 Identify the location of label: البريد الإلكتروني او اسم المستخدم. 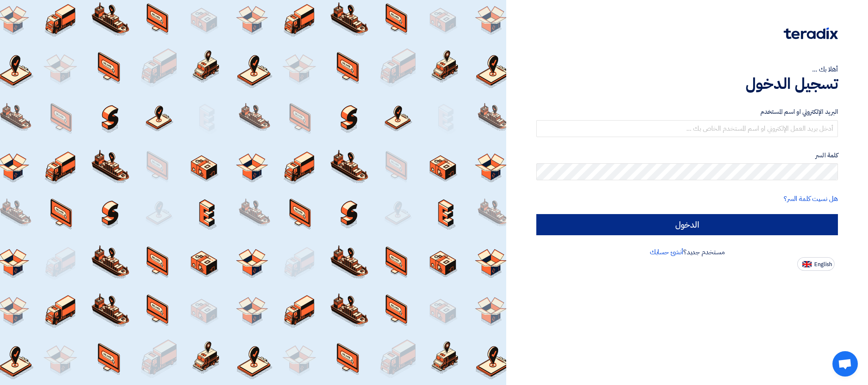
(687, 112).